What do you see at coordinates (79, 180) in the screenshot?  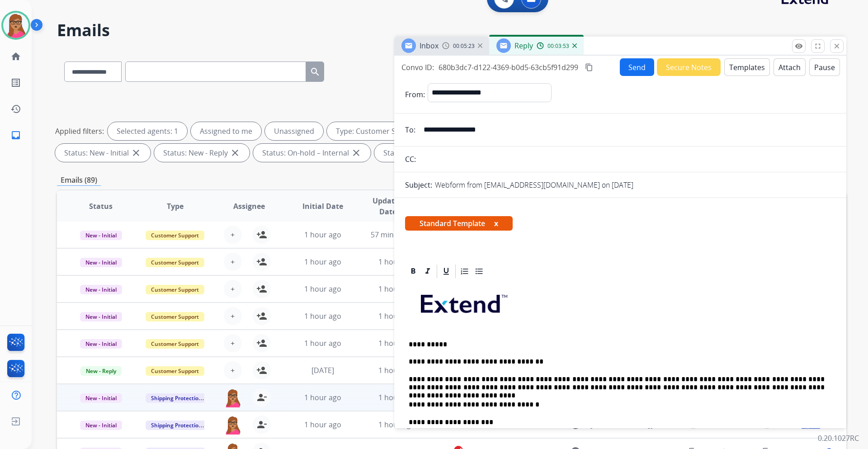 I see `p: Emails (89)` at bounding box center [79, 180].